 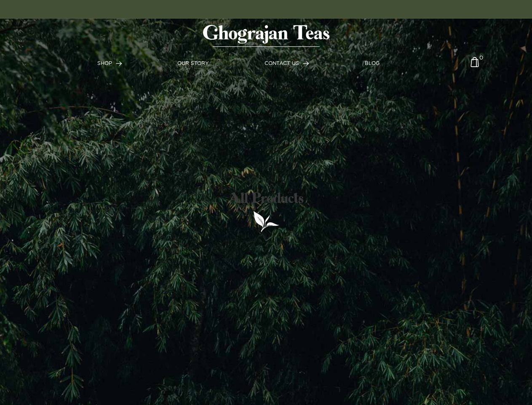 What do you see at coordinates (104, 63) in the screenshot?
I see `span: SHOP` at bounding box center [104, 63].